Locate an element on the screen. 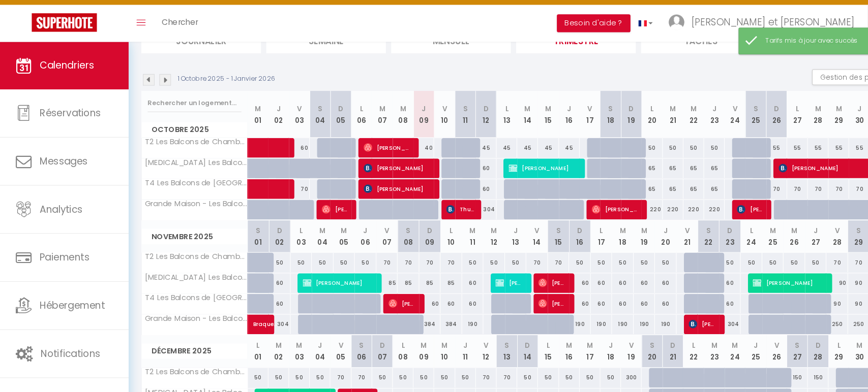 This screenshot has width=868, height=392. th: 23 is located at coordinates (686, 125).